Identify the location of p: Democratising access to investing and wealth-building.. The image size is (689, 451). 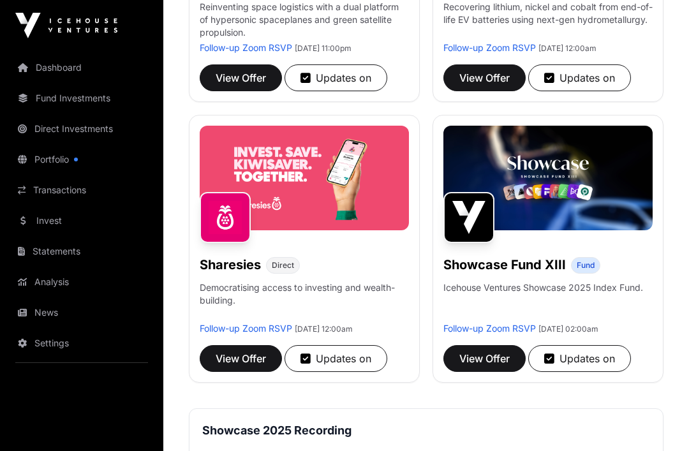
(304, 302).